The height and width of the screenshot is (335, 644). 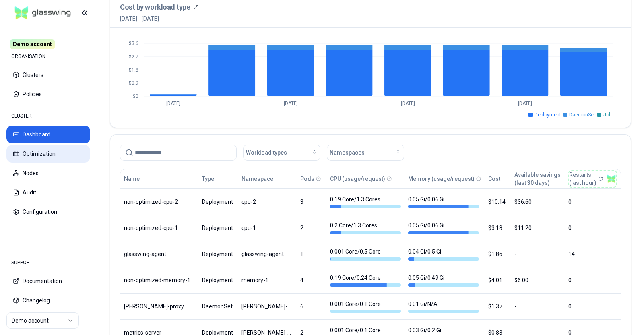 What do you see at coordinates (134, 70) in the screenshot?
I see `tspan: $1.8` at bounding box center [134, 70].